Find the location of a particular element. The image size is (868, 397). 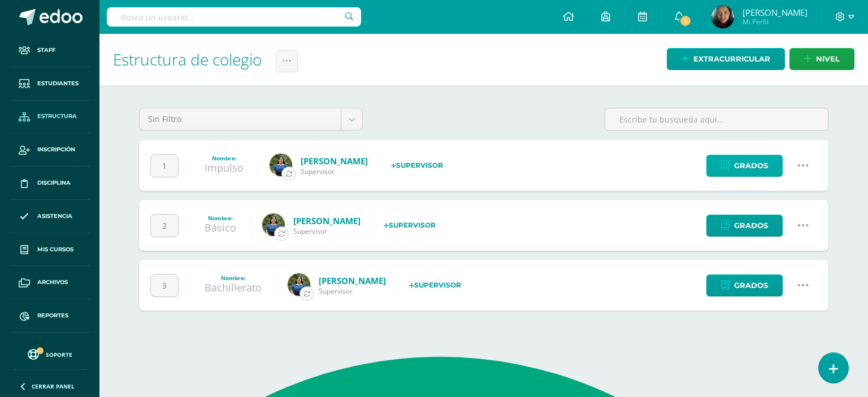

a: Disciplina is located at coordinates (49, 183).